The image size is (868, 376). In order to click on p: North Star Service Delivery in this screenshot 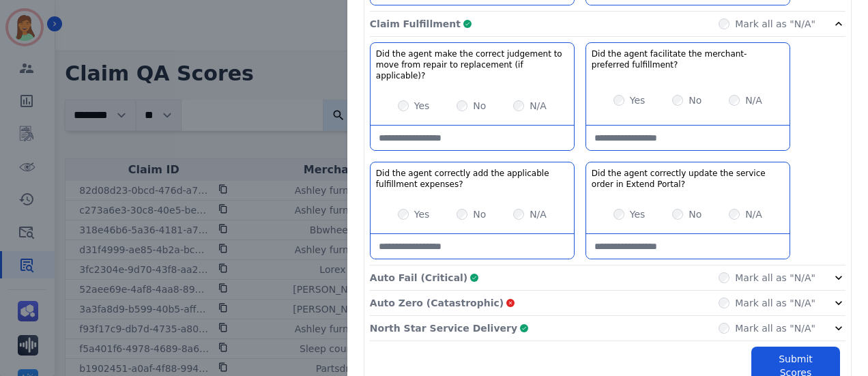, I will do `click(444, 328)`.